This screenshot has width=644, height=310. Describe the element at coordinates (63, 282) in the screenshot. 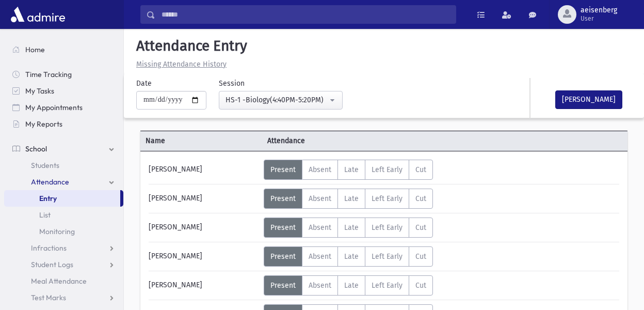

I see `a: Meal Attendance` at that location.